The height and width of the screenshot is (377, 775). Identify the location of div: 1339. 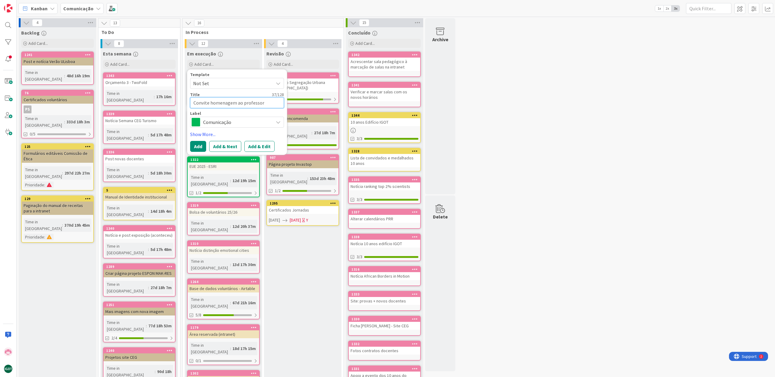
(140, 114).